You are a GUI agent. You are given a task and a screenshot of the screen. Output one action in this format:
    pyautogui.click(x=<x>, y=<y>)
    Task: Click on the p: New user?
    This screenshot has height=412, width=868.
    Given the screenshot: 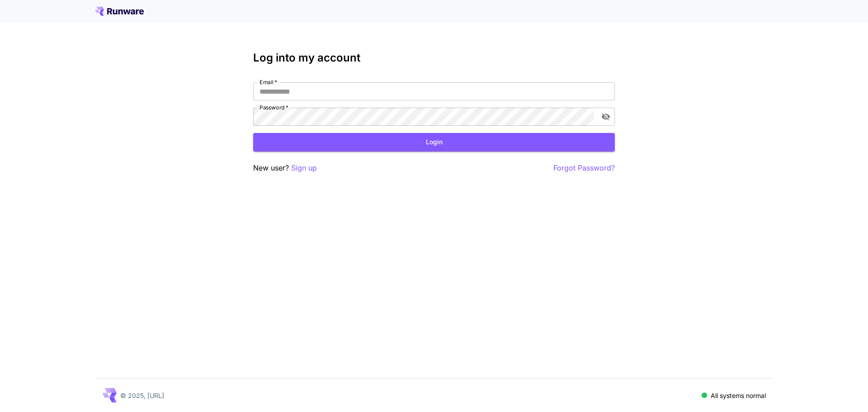 What is the action you would take?
    pyautogui.click(x=285, y=168)
    